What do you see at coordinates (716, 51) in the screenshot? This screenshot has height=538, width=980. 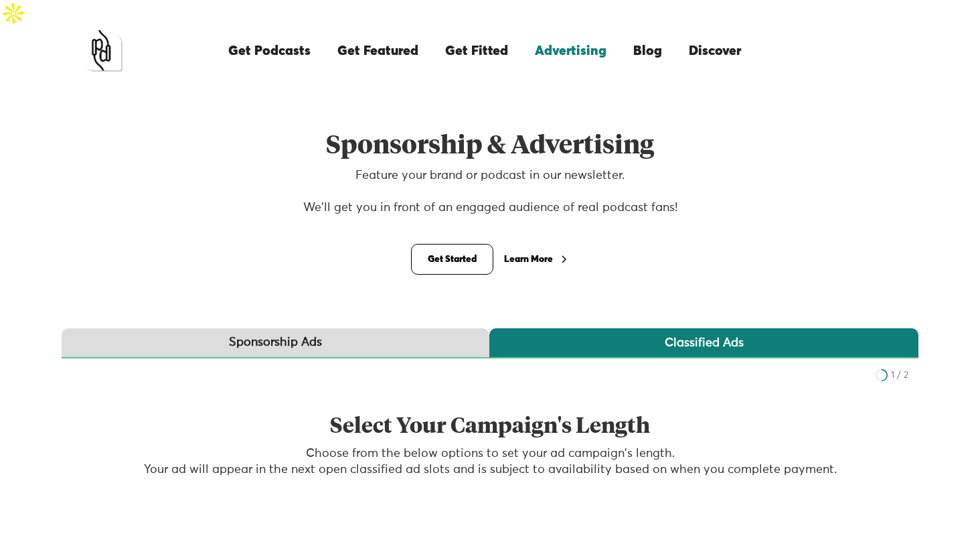 I see `a: Discover` at bounding box center [716, 51].